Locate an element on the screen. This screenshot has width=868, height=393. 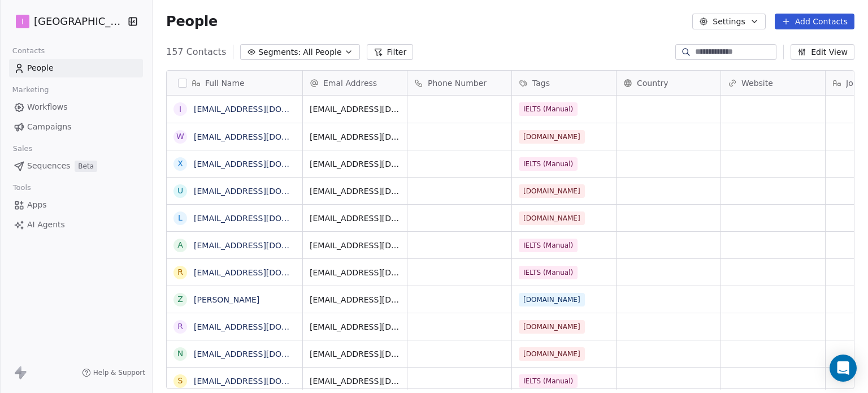
span: Segments: is located at coordinates (279, 52).